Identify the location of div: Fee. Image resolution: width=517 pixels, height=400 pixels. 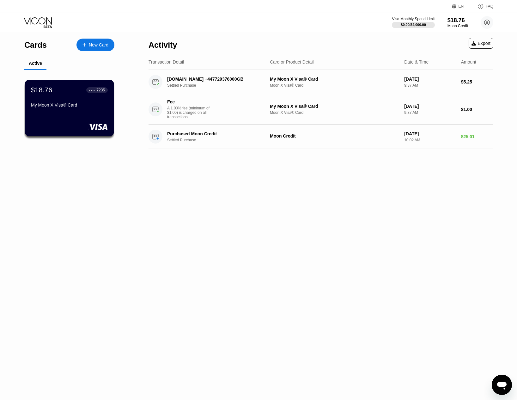
(189, 102).